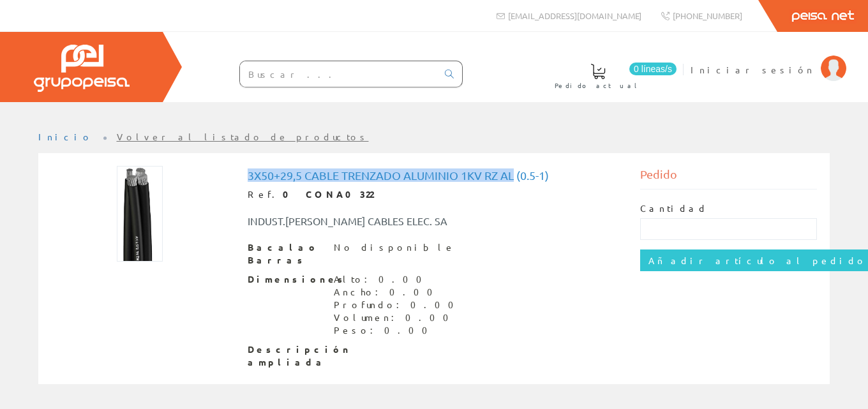 The image size is (868, 409). What do you see at coordinates (653, 69) in the screenshot?
I see `font: 0 líneas/s` at bounding box center [653, 69].